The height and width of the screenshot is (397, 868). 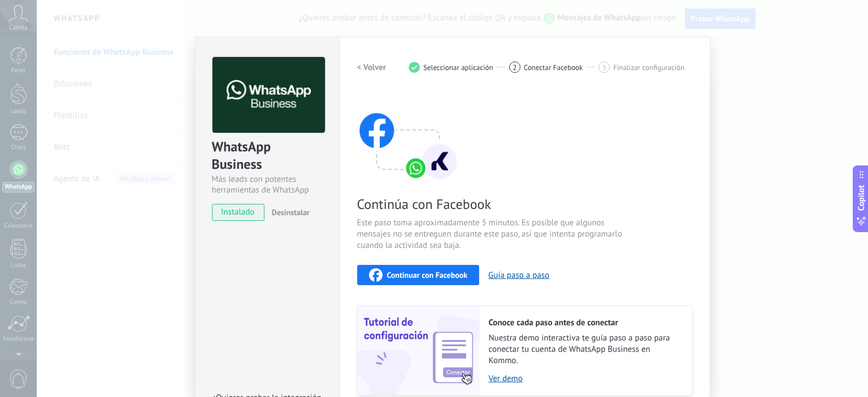 I want to click on span: Conectar Facebook, so click(x=553, y=67).